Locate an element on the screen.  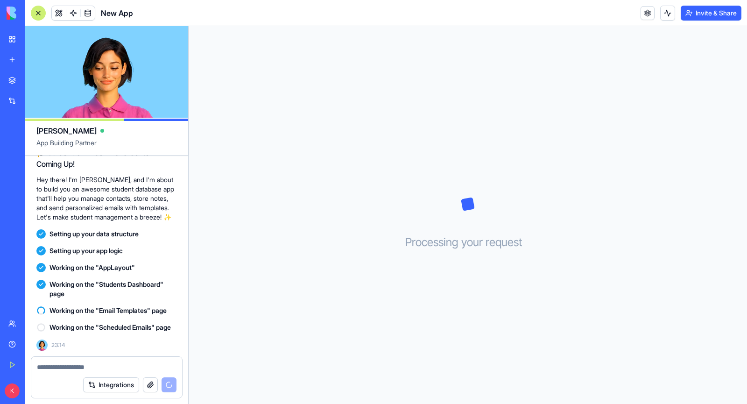
span: K is located at coordinates (12, 391).